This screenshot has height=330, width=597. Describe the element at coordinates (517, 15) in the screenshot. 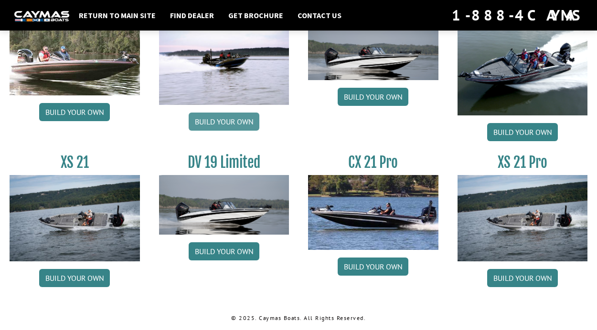

I see `div: 1-888-4CAYMAS` at that location.